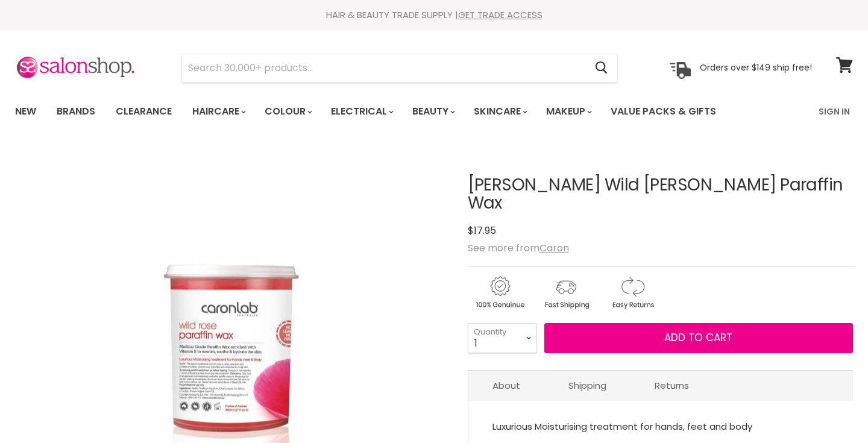  What do you see at coordinates (698, 338) in the screenshot?
I see `span: Add to cart` at bounding box center [698, 338].